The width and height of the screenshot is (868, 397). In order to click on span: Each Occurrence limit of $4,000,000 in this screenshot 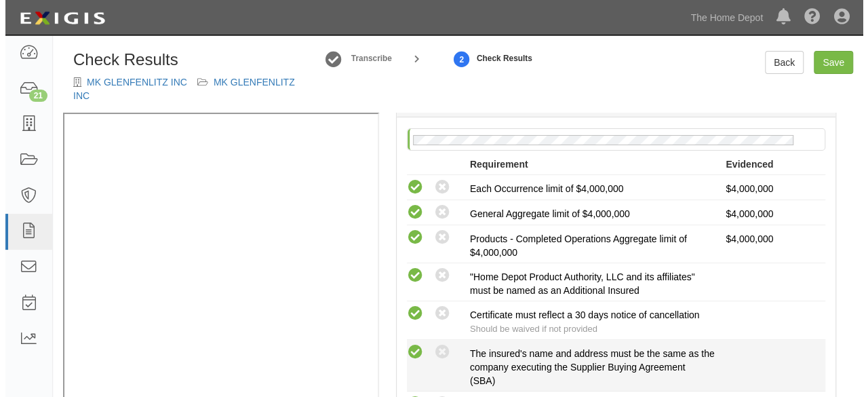, I will do `click(541, 188)`.